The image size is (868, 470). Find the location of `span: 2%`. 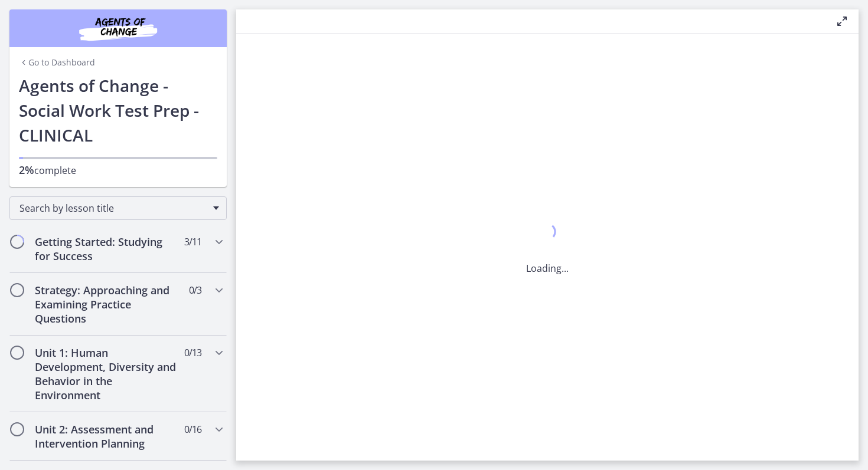

span: 2% is located at coordinates (26, 170).